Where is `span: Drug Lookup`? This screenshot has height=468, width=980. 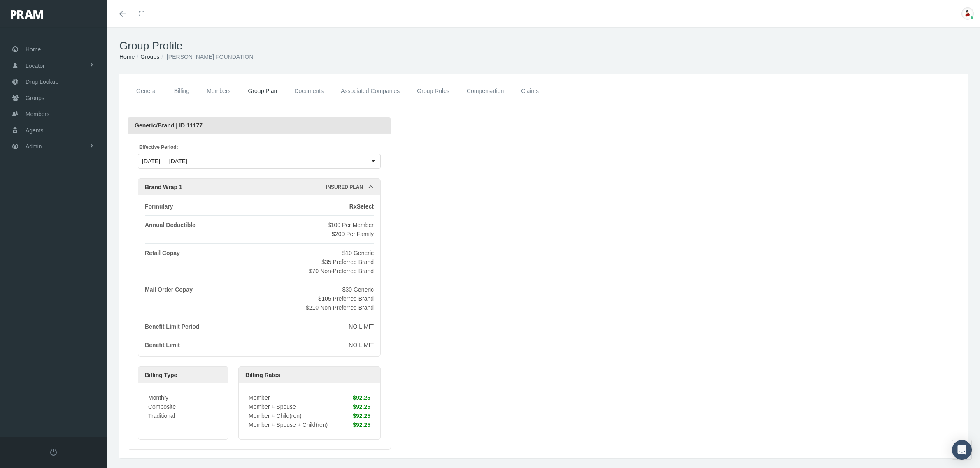 span: Drug Lookup is located at coordinates (42, 82).